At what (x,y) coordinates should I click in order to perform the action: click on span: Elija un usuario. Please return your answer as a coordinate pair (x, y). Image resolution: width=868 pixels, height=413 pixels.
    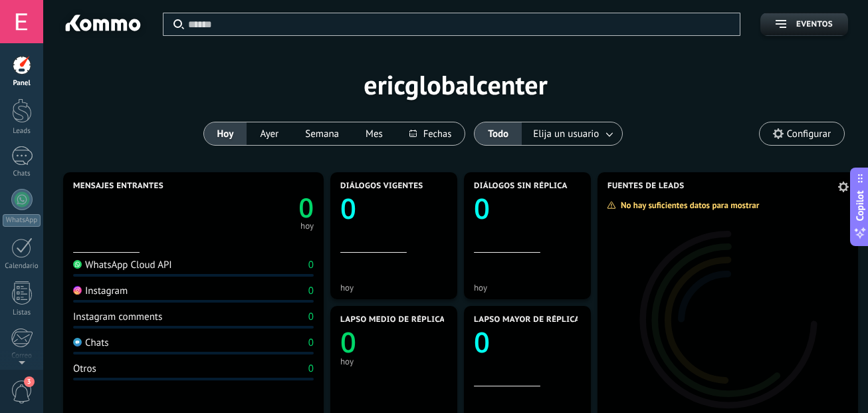
    Looking at the image, I should click on (566, 134).